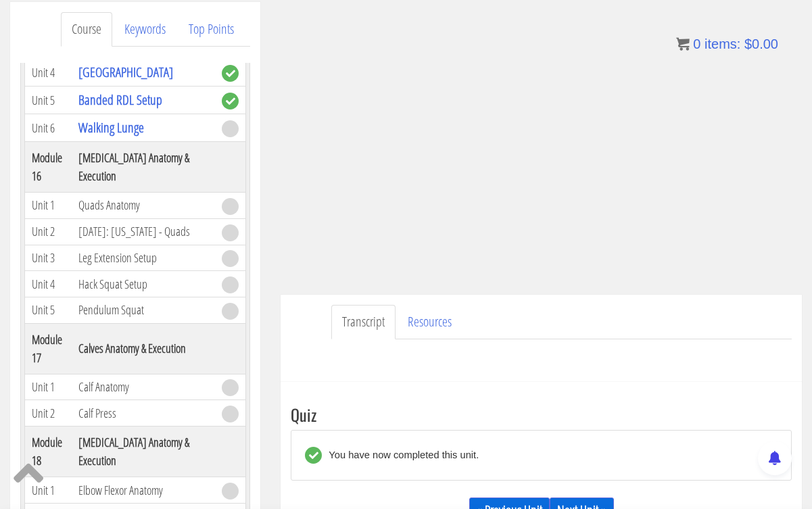  I want to click on img: icon11.png, so click(684, 44).